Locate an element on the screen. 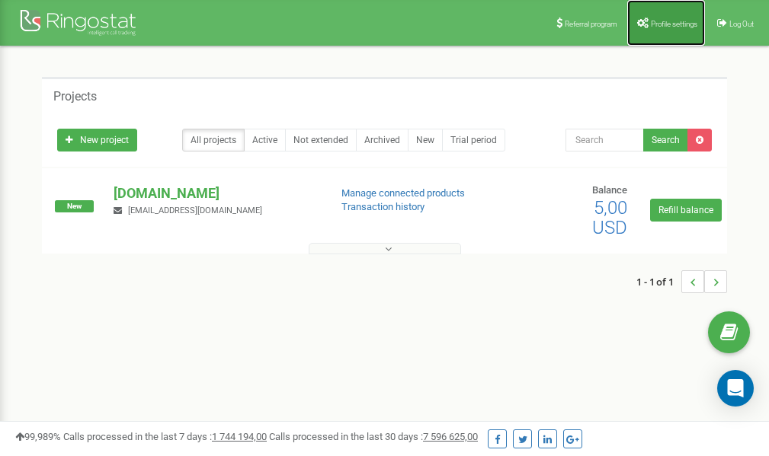  a: New project is located at coordinates (97, 140).